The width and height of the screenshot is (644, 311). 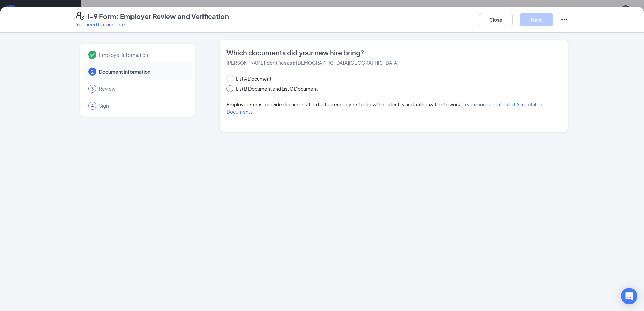 What do you see at coordinates (277, 88) in the screenshot?
I see `span: List B Document and List C Document` at bounding box center [277, 88].